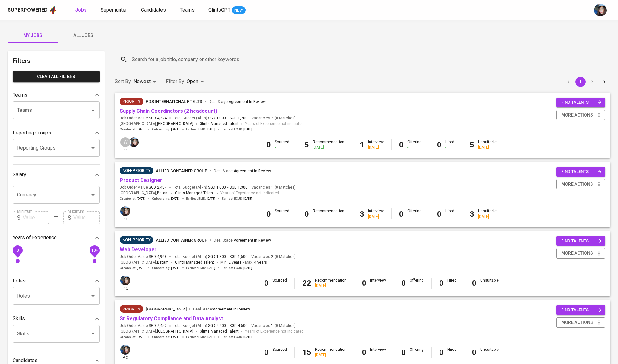 This screenshot has height=364, width=618. What do you see at coordinates (472, 214) in the screenshot?
I see `b: 3` at bounding box center [472, 214].